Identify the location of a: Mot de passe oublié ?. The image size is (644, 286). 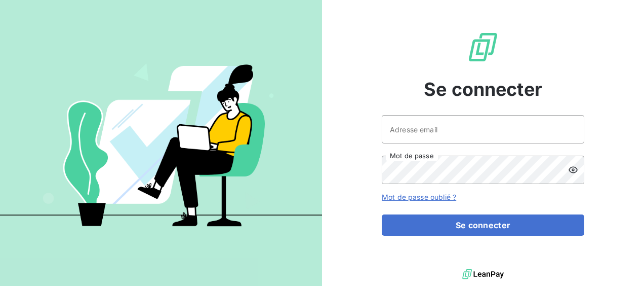
(419, 197).